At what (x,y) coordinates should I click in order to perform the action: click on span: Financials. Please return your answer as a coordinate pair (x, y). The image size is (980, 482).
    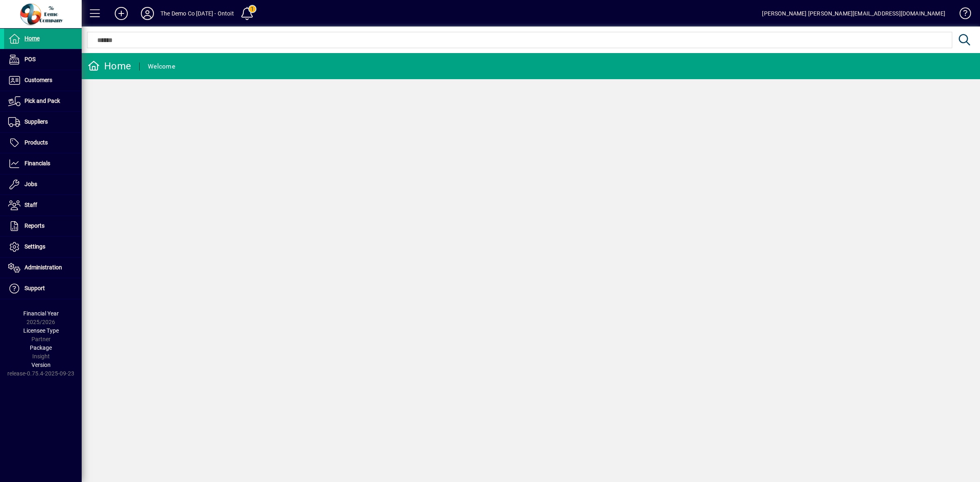
    Looking at the image, I should click on (37, 163).